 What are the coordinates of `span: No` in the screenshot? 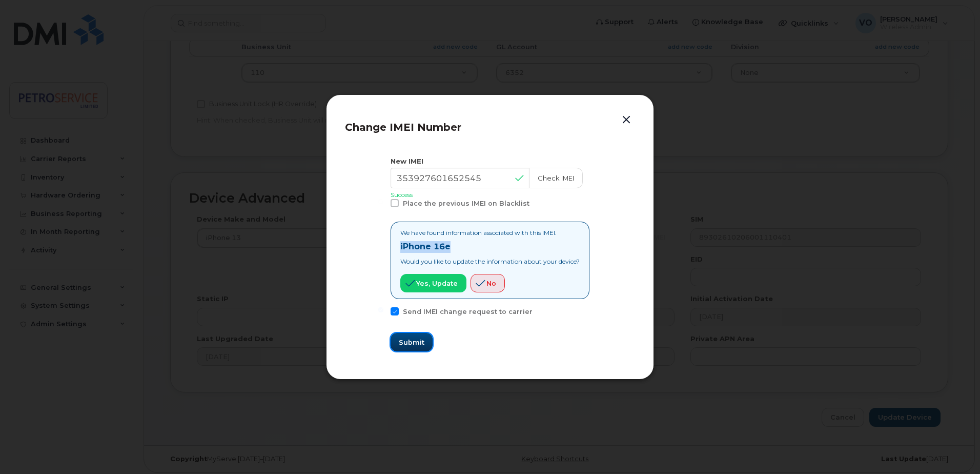 It's located at (491, 283).